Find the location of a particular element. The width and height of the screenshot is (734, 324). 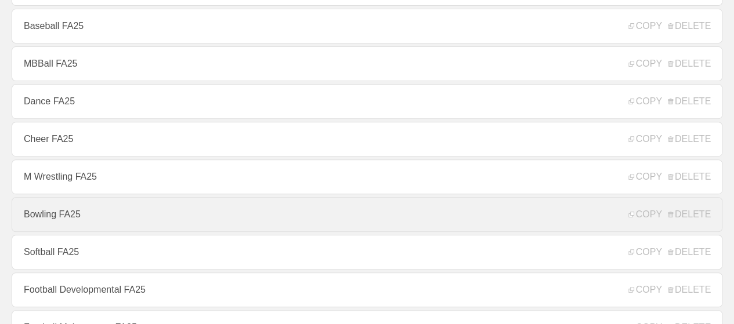

a: Football Developmental FA25 is located at coordinates (367, 290).